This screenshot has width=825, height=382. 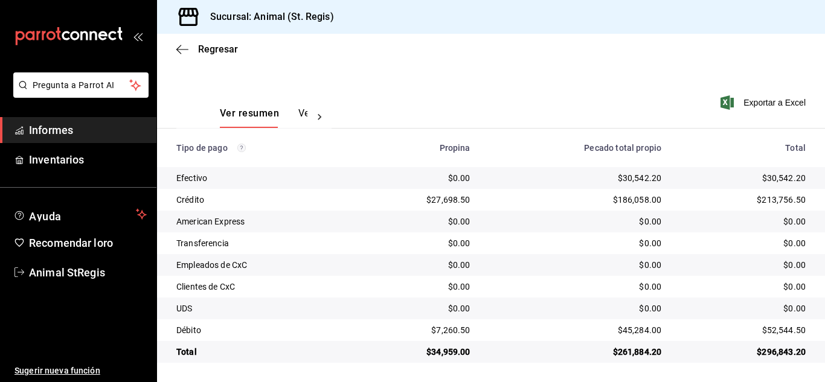 I want to click on font: $186,058.00, so click(x=637, y=200).